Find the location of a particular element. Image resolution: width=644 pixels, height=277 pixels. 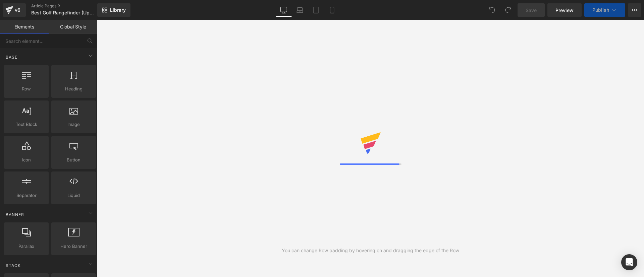

button: Undo is located at coordinates (492, 10).